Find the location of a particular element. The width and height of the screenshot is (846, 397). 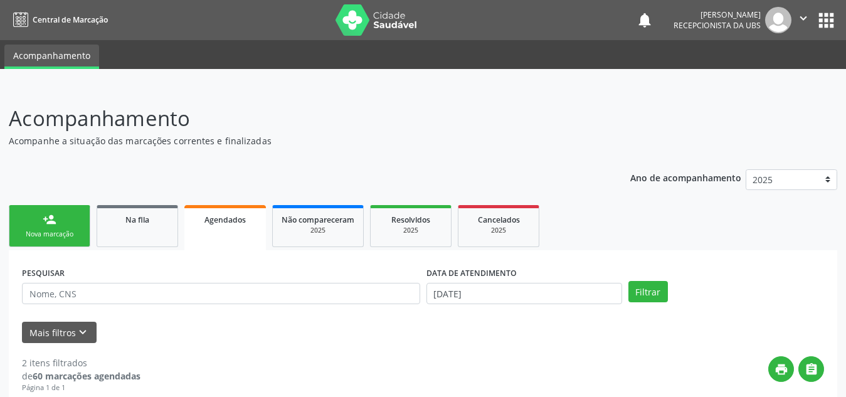

i: print is located at coordinates (781, 369).